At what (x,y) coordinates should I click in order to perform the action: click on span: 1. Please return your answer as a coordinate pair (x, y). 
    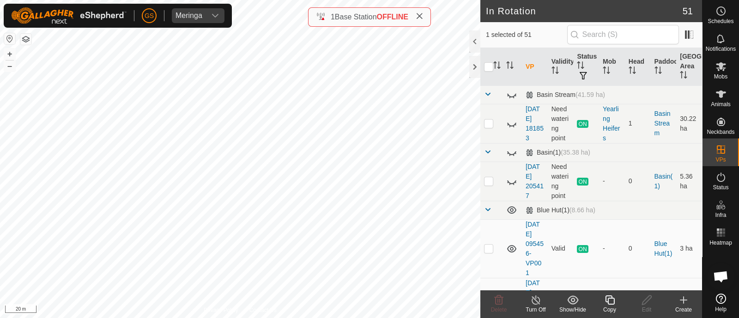
    Looking at the image, I should click on (333, 17).